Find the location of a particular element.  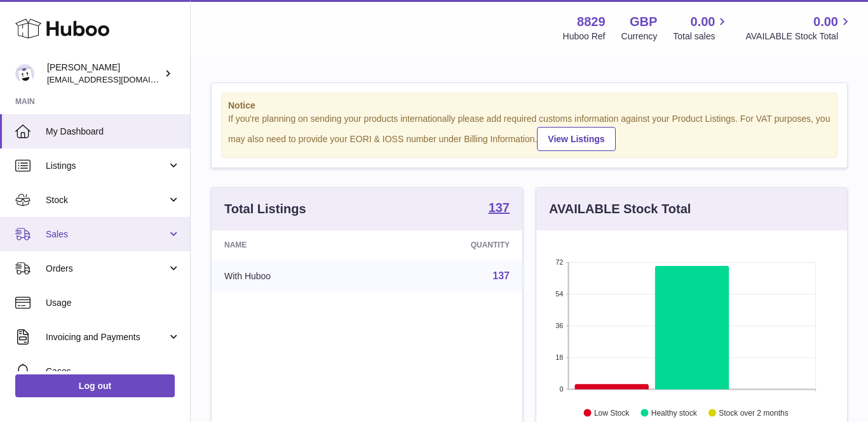

span: Orders is located at coordinates (106, 269).